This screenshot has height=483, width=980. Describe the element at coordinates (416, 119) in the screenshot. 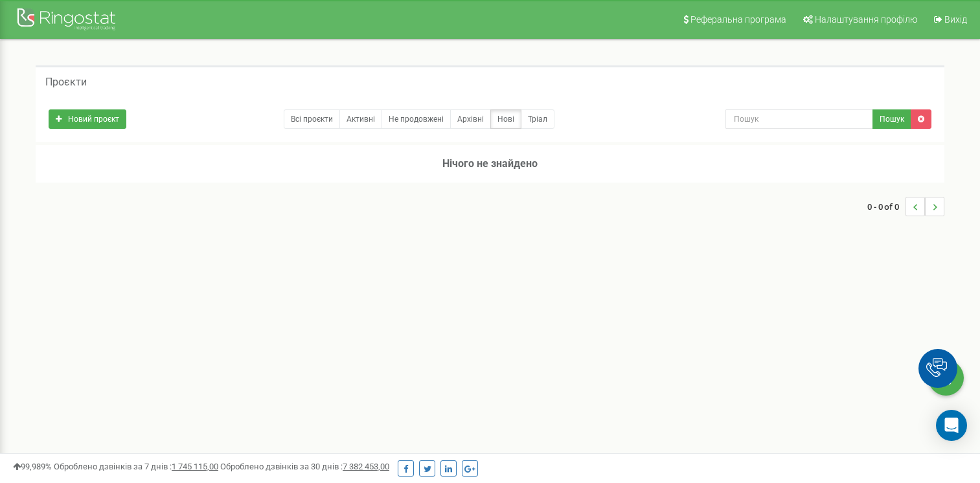

I see `a: Не продовжені` at that location.